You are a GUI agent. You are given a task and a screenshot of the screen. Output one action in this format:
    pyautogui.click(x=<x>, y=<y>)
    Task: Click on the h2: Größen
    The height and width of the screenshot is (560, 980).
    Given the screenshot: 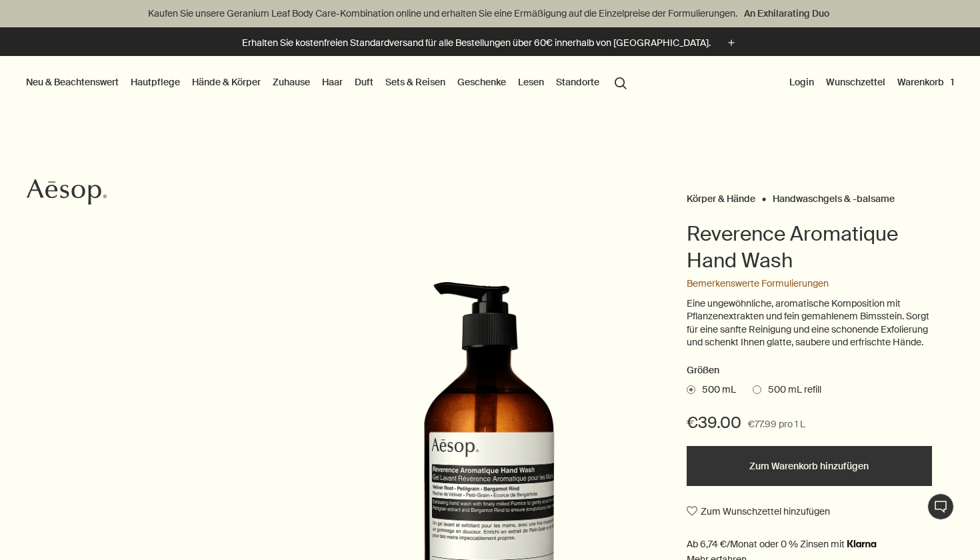 What is the action you would take?
    pyautogui.click(x=809, y=371)
    